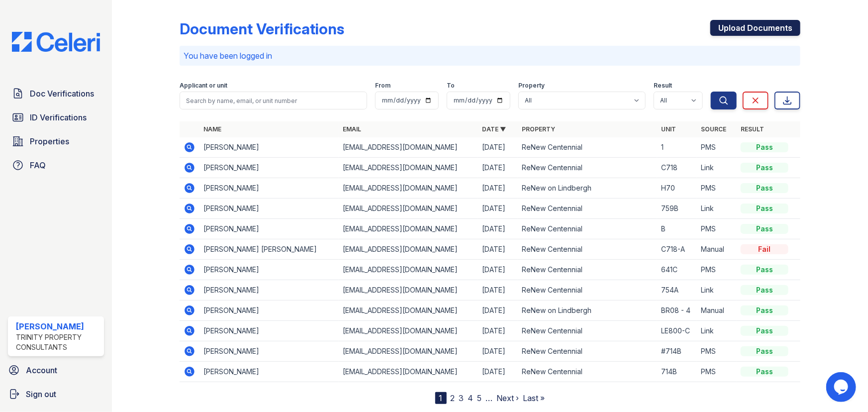 The width and height of the screenshot is (868, 412). I want to click on span: Properties, so click(49, 141).